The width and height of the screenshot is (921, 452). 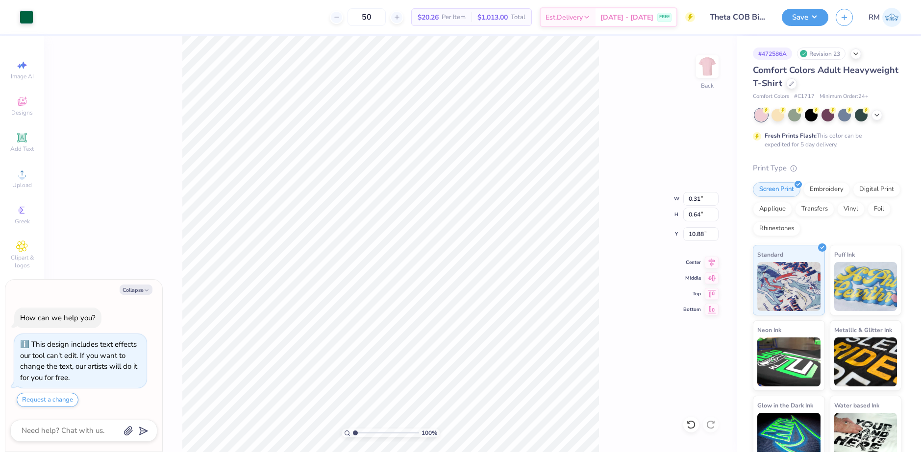 I want to click on div: Embroidery, so click(x=826, y=190).